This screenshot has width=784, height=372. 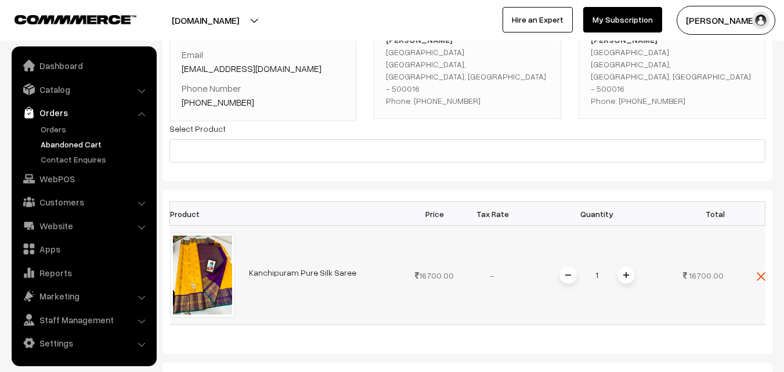 What do you see at coordinates (263, 95) in the screenshot?
I see `p: Phone Number` at bounding box center [263, 95].